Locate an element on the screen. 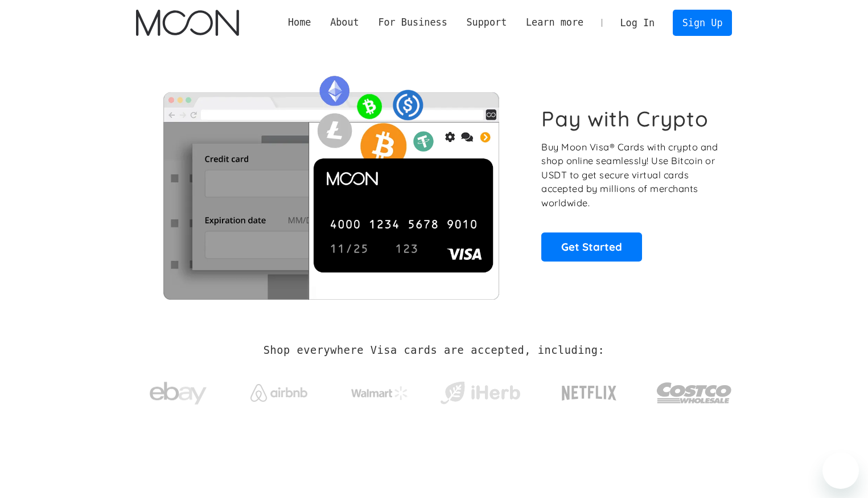  a: Walmart is located at coordinates (379, 390).